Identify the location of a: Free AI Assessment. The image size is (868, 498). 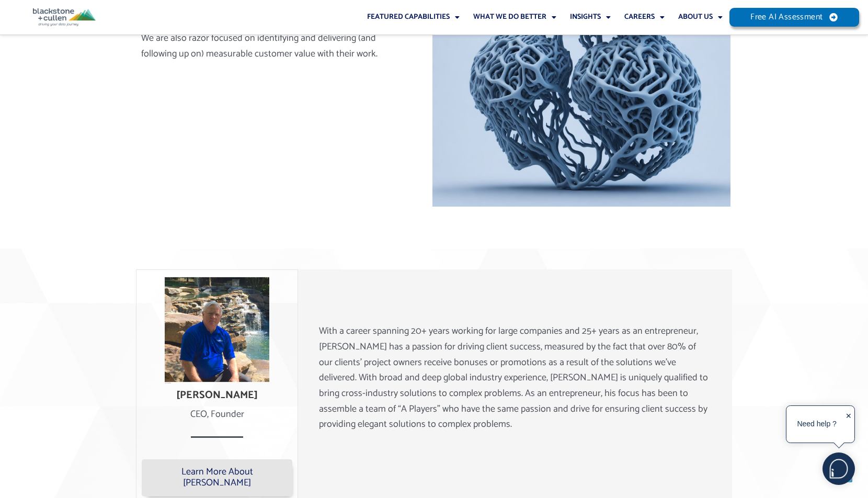
(794, 17).